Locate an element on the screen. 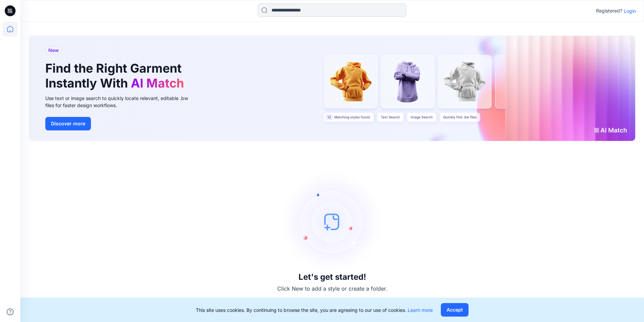 This screenshot has height=322, width=644. button: Accept is located at coordinates (455, 310).